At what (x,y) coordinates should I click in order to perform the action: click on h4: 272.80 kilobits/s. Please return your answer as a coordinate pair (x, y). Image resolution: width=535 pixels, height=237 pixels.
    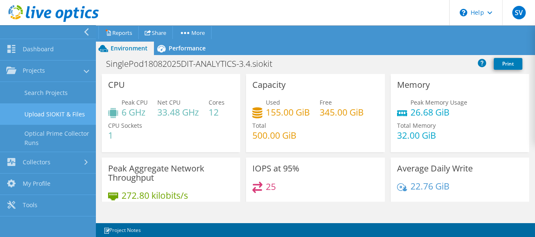
    Looking at the image, I should click on (155, 196).